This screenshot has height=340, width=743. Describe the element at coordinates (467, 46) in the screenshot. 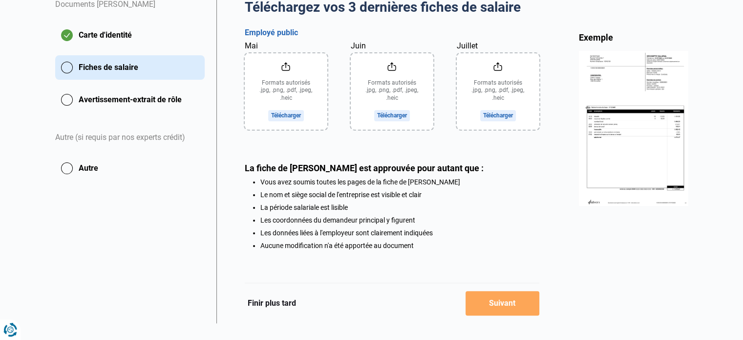

I see `label: Juillet` at that location.